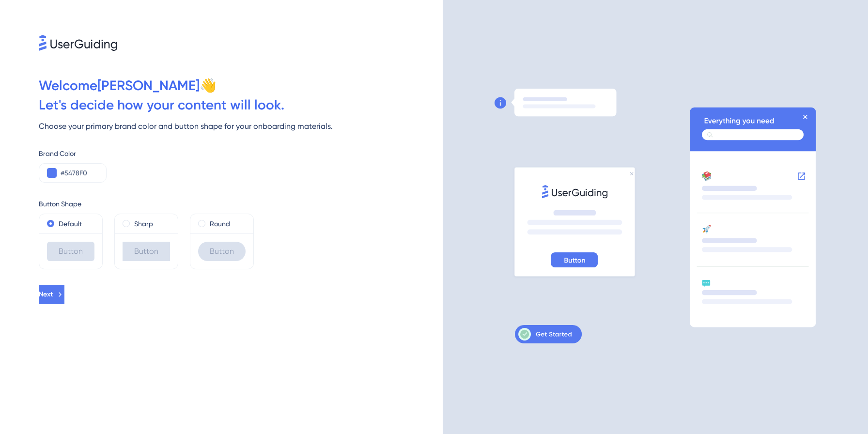 The image size is (868, 434). Describe the element at coordinates (240, 105) in the screenshot. I see `div: Let ' s decide how your content will look.` at that location.